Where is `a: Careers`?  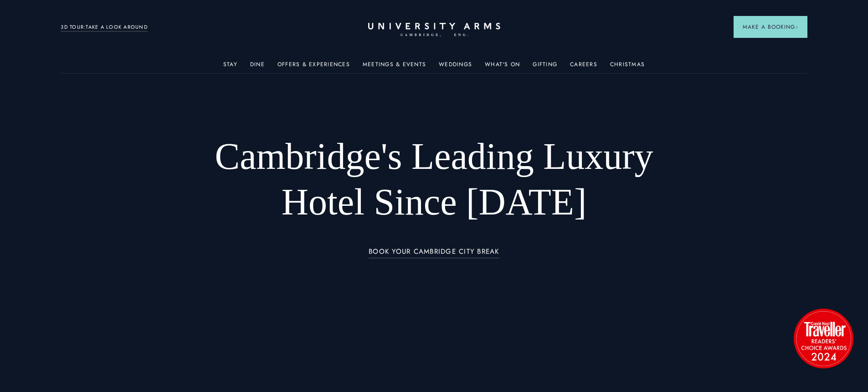
a: Careers is located at coordinates (584, 67).